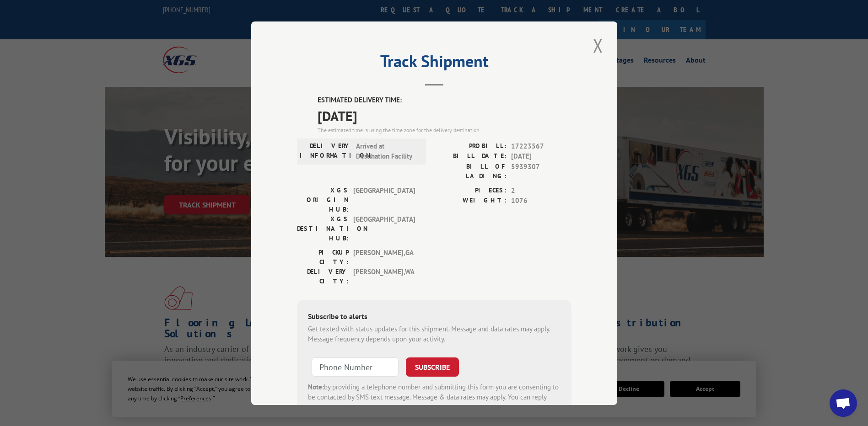  I want to click on a: Open chat, so click(843, 403).